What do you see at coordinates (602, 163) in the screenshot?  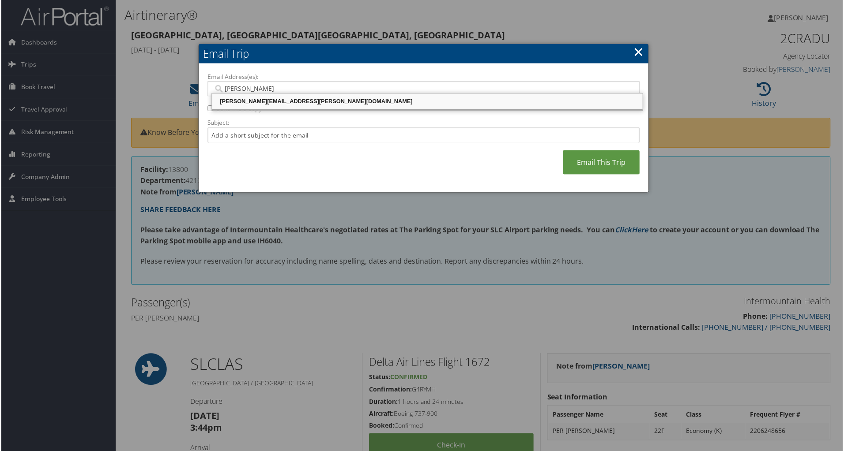 I see `a: Email This Trip` at bounding box center [602, 163].